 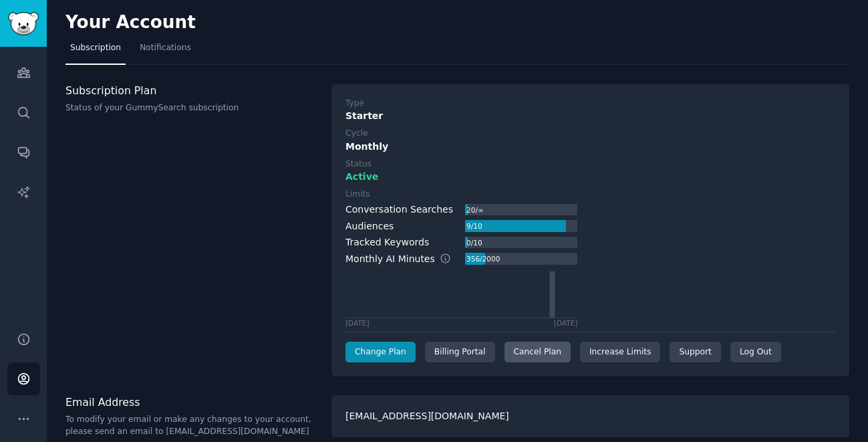 I want to click on span: Active, so click(x=362, y=177).